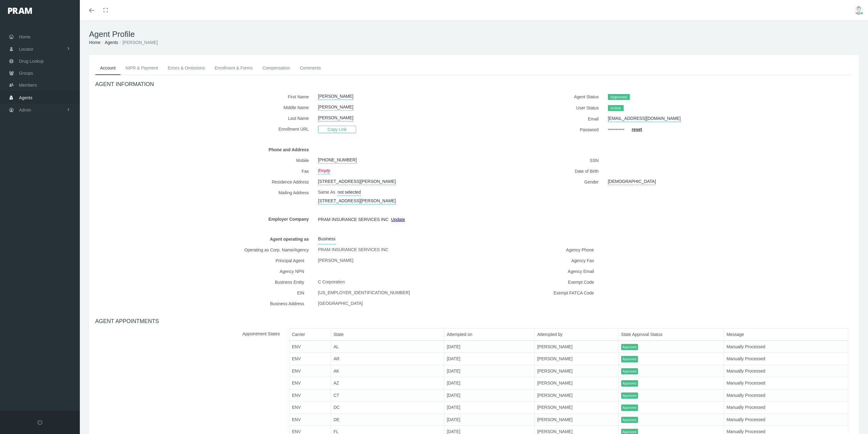  Describe the element at coordinates (637, 129) in the screenshot. I see `u: reset` at that location.